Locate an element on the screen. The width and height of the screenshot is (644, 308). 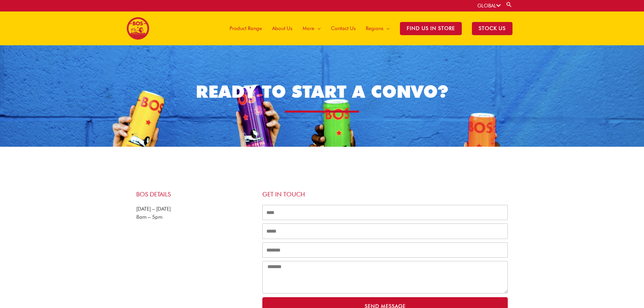
span: Contact Us is located at coordinates (343, 29).